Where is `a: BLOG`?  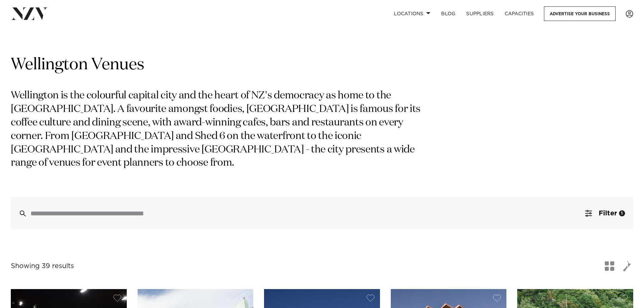 a: BLOG is located at coordinates (448, 14).